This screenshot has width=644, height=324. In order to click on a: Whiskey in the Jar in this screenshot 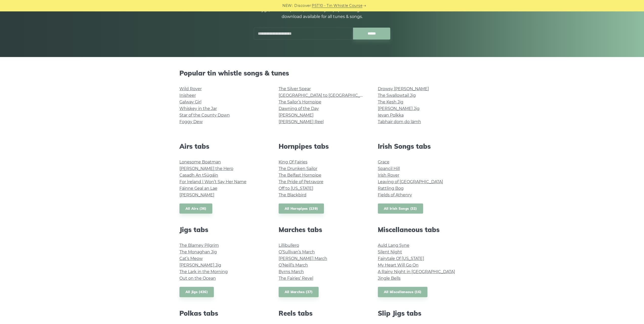, I will do `click(198, 108)`.